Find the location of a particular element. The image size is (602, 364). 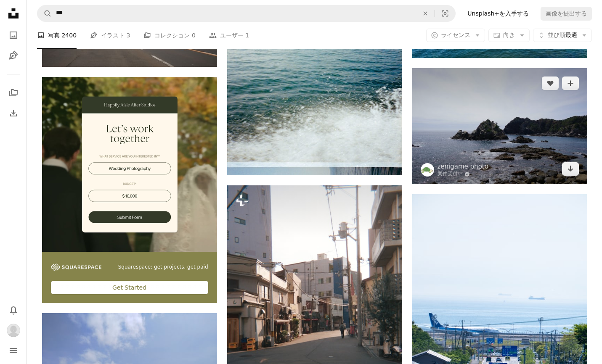

a: Squarespace: get projects, get paidGet Started is located at coordinates (130, 190).